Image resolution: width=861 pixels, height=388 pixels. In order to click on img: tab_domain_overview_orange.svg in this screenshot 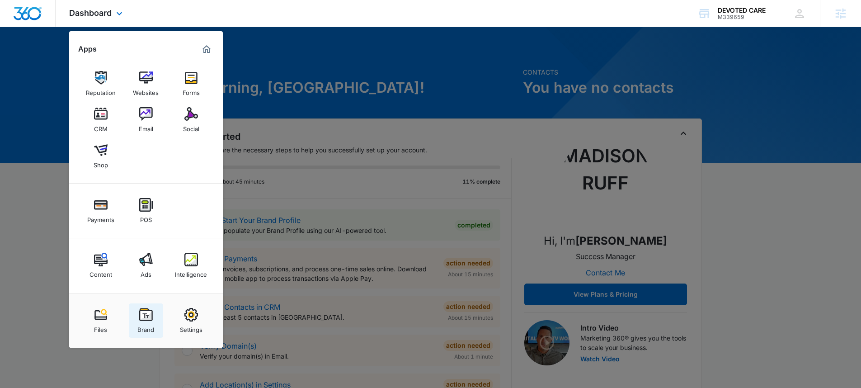, I will do `click(28, 56)`.